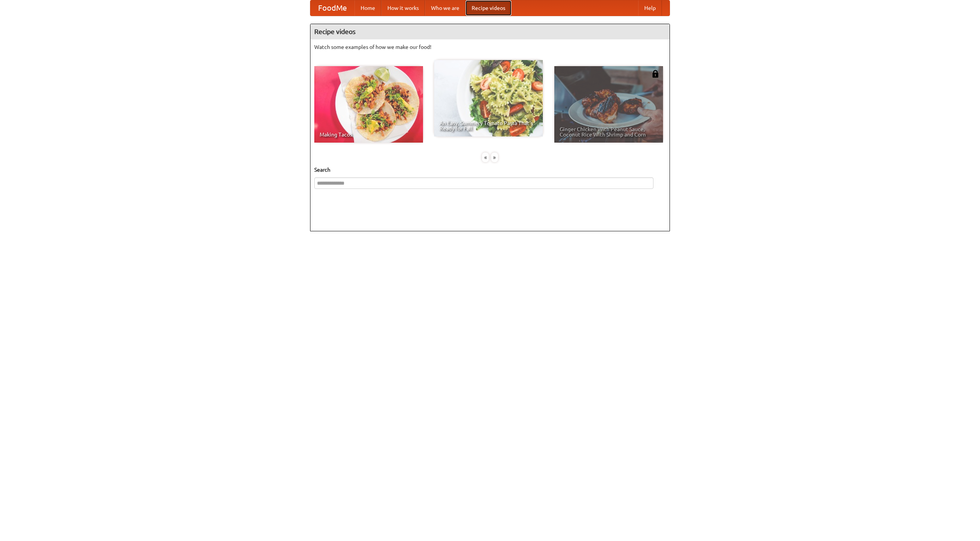  What do you see at coordinates (369, 104) in the screenshot?
I see `a: Making Tacos` at bounding box center [369, 104].